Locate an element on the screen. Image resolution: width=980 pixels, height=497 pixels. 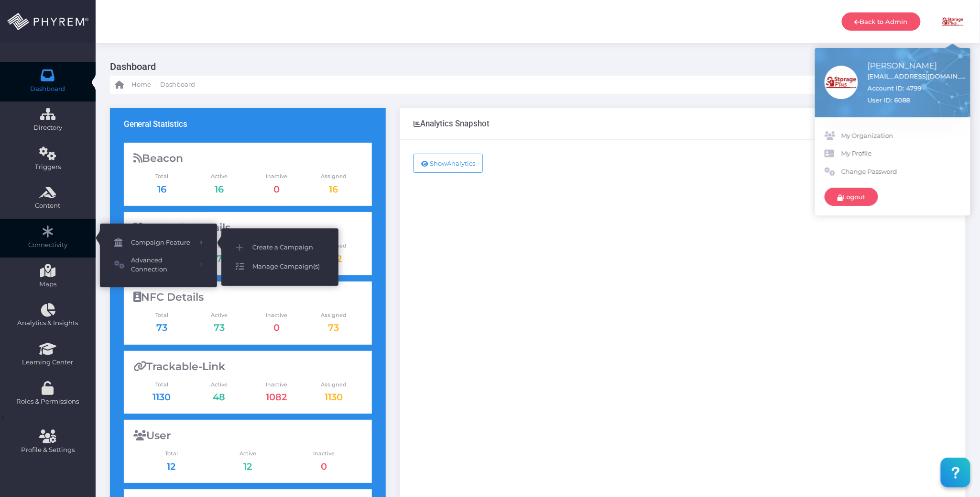
span: Manage Campaign(s) is located at coordinates (288, 267).